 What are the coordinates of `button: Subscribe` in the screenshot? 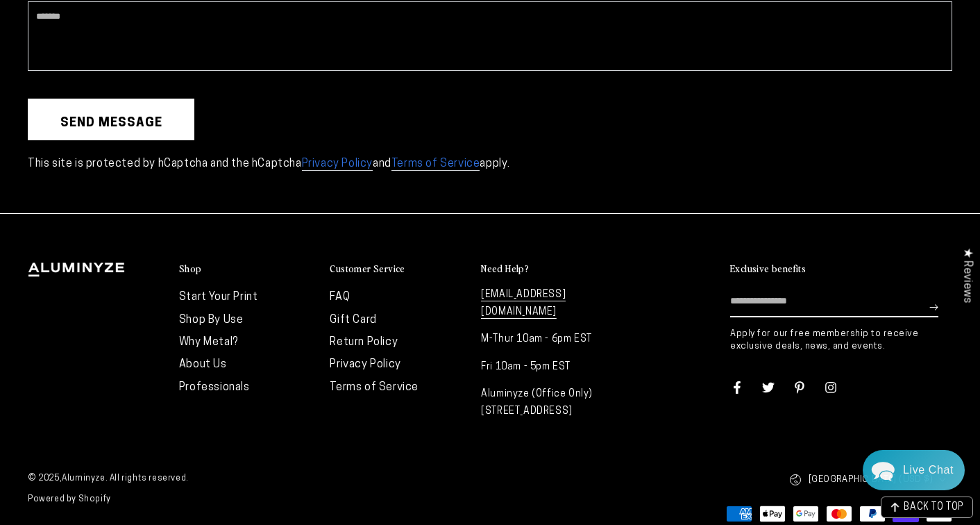 It's located at (933, 307).